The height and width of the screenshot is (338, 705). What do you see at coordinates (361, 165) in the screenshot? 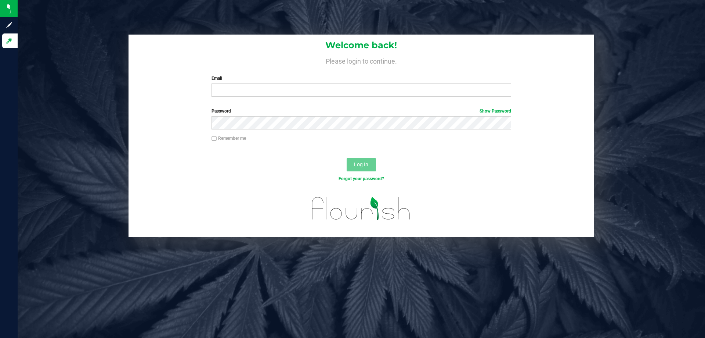
I see `button: Log In` at bounding box center [361, 165].